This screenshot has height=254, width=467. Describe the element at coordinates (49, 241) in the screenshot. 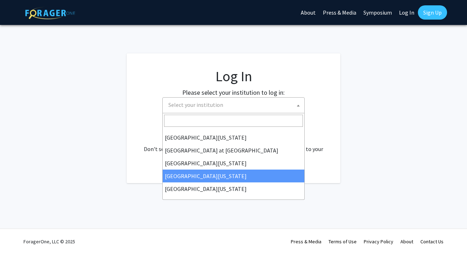

I see `div: ForagerOne, LLC © 2025` at that location.